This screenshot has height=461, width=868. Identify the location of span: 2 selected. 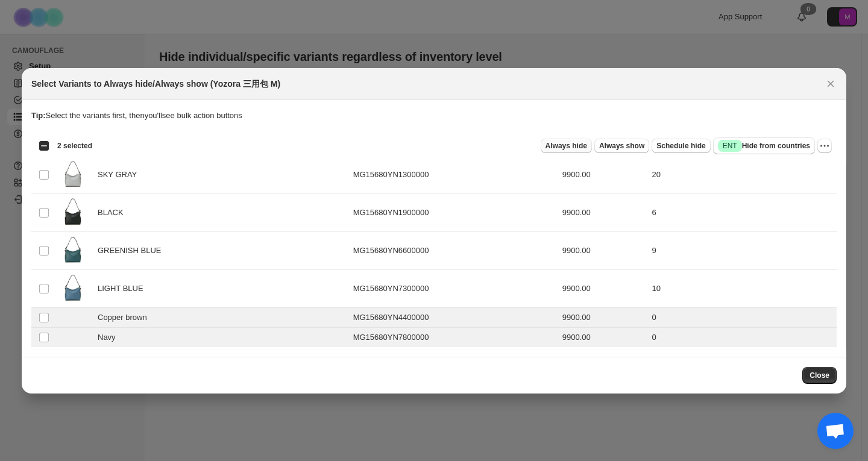
(75, 145).